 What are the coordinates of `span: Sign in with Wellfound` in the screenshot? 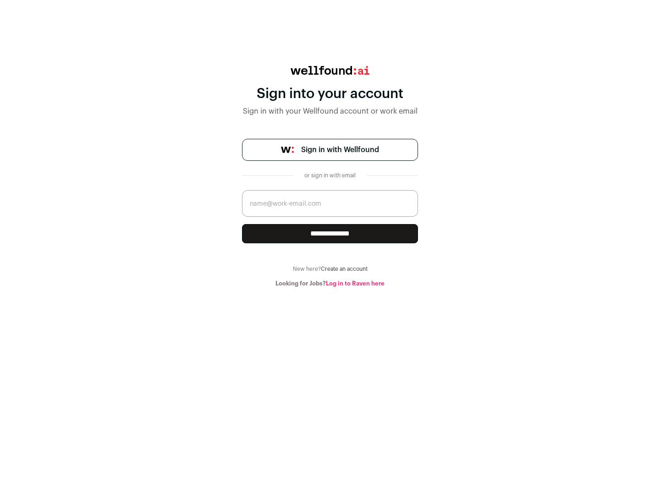 It's located at (340, 150).